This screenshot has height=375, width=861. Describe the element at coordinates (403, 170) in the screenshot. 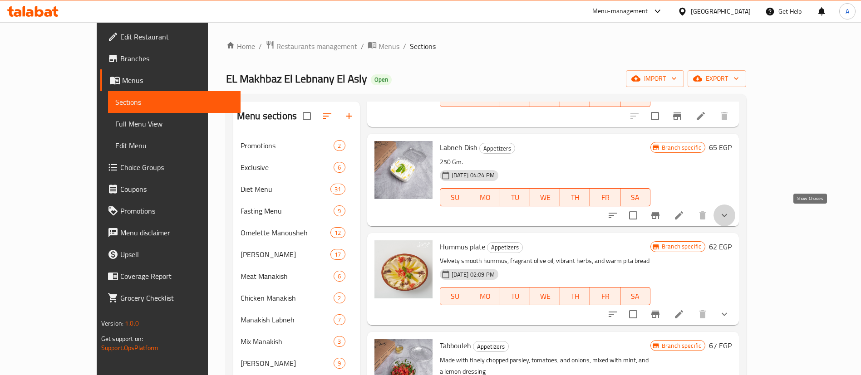

I see `img: Labneh Dish` at that location.